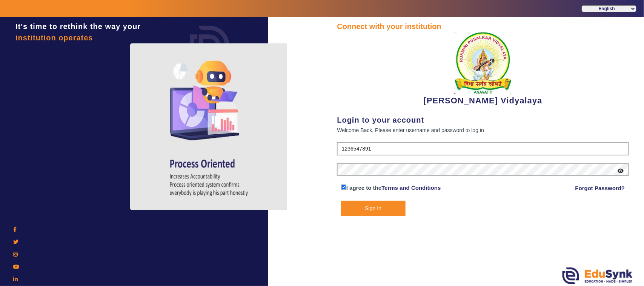 Image resolution: width=644 pixels, height=286 pixels. What do you see at coordinates (483, 149) in the screenshot?
I see `input: User Name` at bounding box center [483, 149].